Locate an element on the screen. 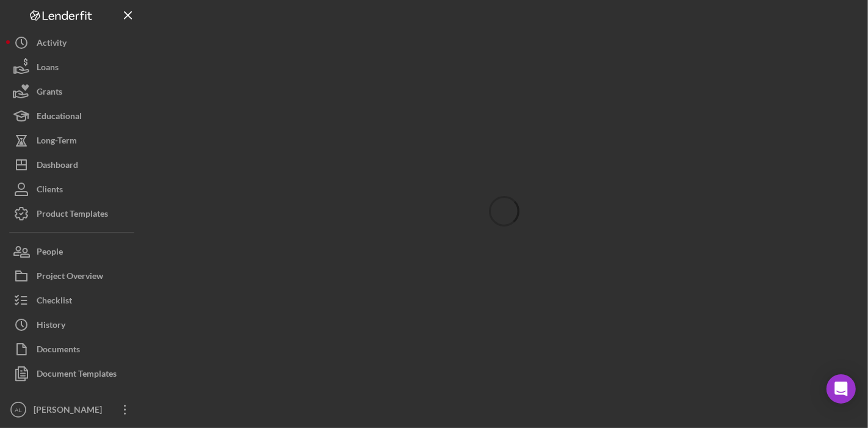 This screenshot has height=428, width=868. button: Loans is located at coordinates (73, 67).